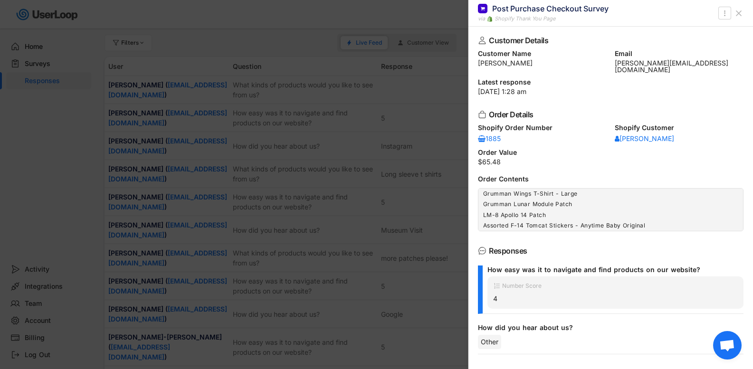  Describe the element at coordinates (610, 204) in the screenshot. I see `div: Grumman Lunar Module Patch` at that location.